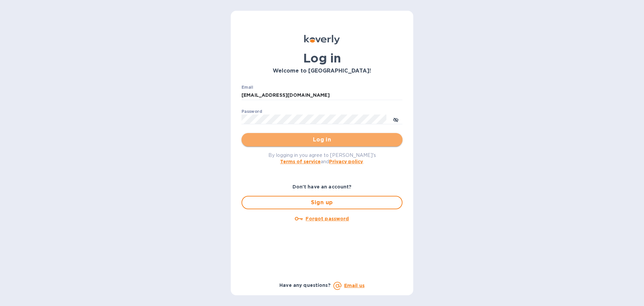 The image size is (644, 306). Describe the element at coordinates (322, 39) in the screenshot. I see `img: Koverly` at that location.